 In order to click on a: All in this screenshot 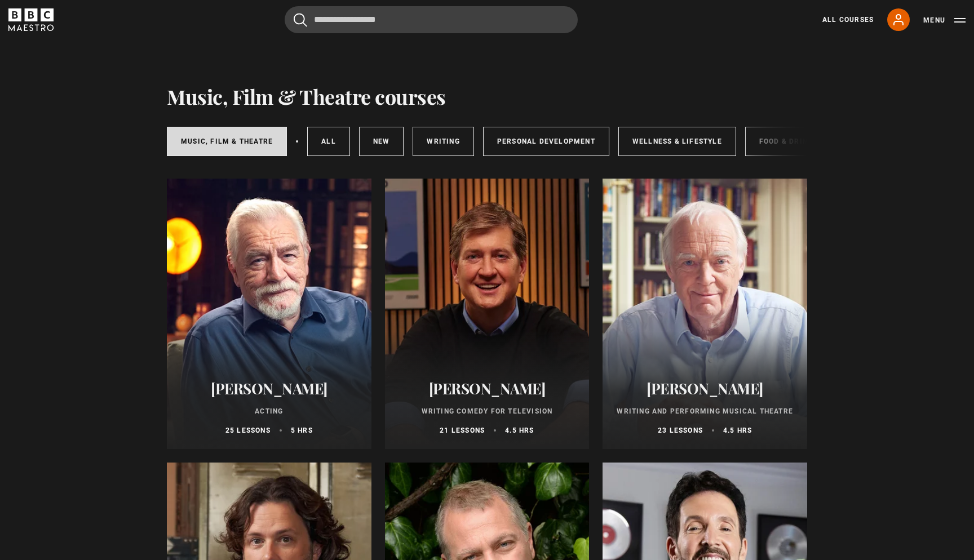, I will do `click(328, 141)`.